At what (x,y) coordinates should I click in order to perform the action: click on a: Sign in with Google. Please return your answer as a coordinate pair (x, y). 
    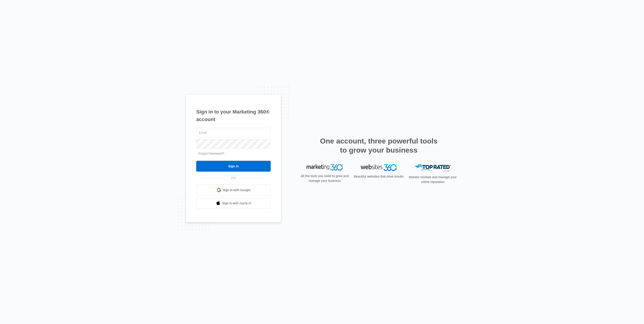
    Looking at the image, I should click on (234, 190).